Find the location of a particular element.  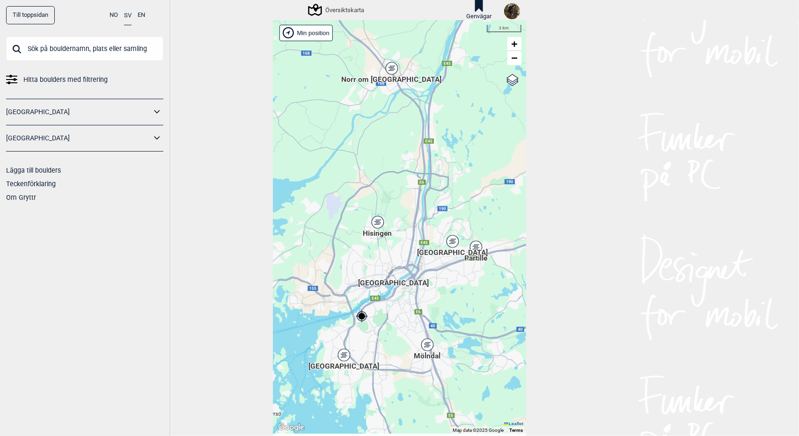

span: Hitta boulders med filtrering is located at coordinates (66, 80).